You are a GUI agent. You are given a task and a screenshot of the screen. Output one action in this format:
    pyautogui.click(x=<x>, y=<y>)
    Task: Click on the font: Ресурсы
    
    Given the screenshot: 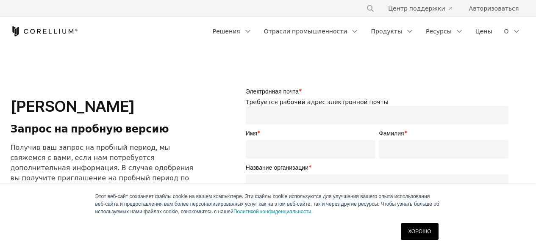 What is the action you would take?
    pyautogui.click(x=439, y=31)
    